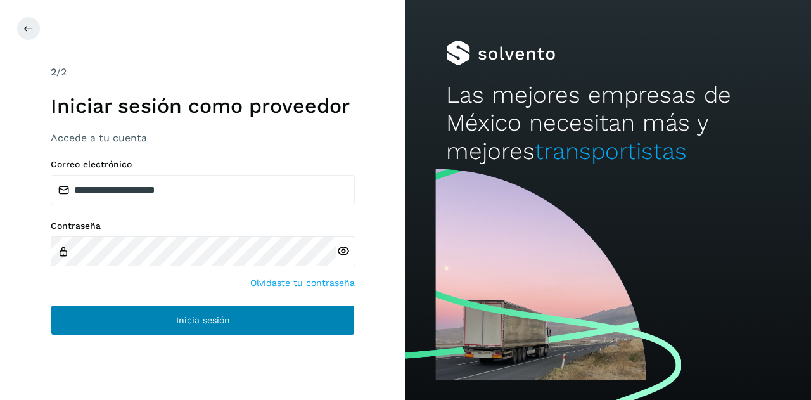 The height and width of the screenshot is (400, 811). I want to click on label: Correo electrónico, so click(203, 164).